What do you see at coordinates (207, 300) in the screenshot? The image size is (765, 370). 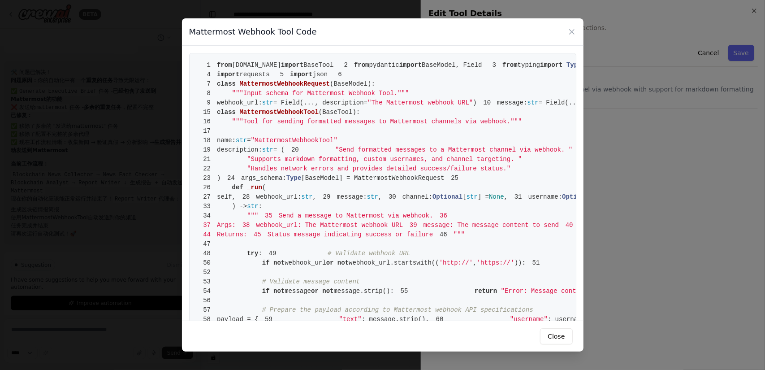 I see `span: 56` at bounding box center [207, 300].